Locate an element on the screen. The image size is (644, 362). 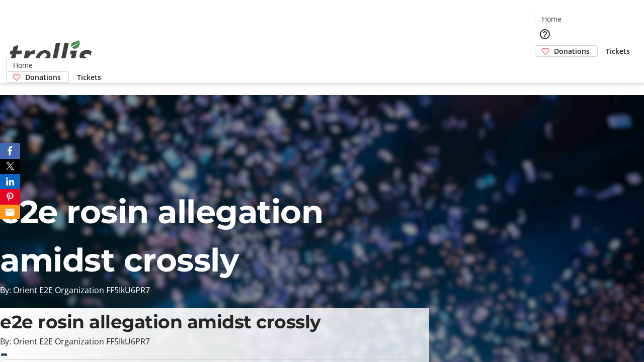
button: Help is located at coordinates (545, 34).